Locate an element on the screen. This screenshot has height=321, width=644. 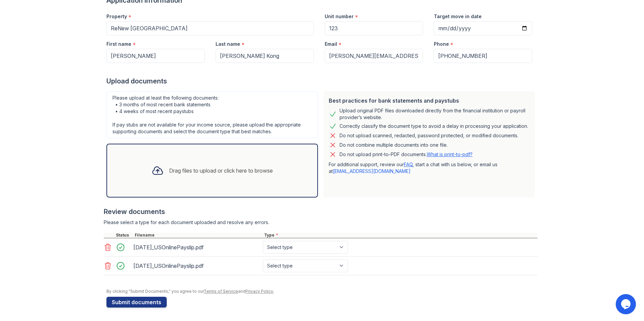
label: Unit number is located at coordinates (339, 17).